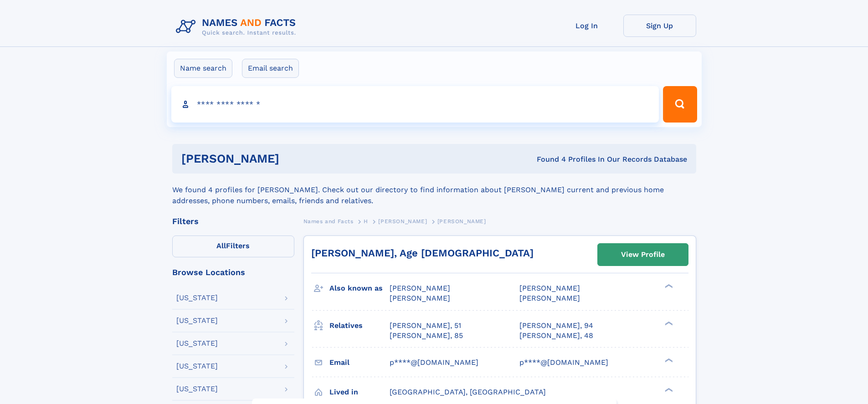 The height and width of the screenshot is (404, 868). Describe the element at coordinates (233, 272) in the screenshot. I see `div: Browse Locations` at that location.